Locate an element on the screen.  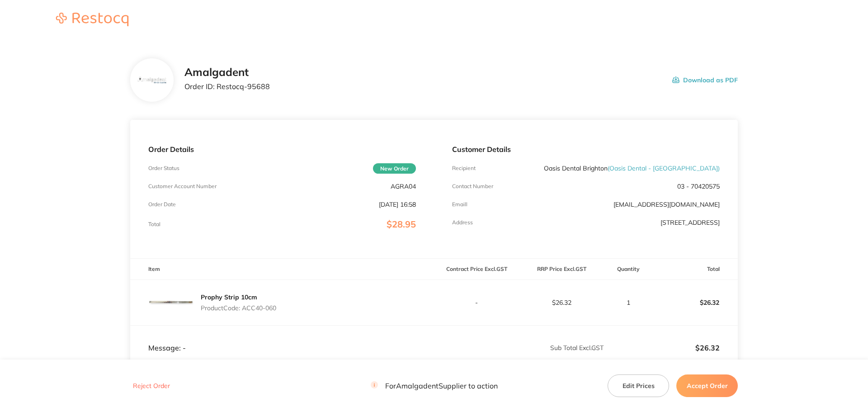
th: Quantity is located at coordinates (629, 269).